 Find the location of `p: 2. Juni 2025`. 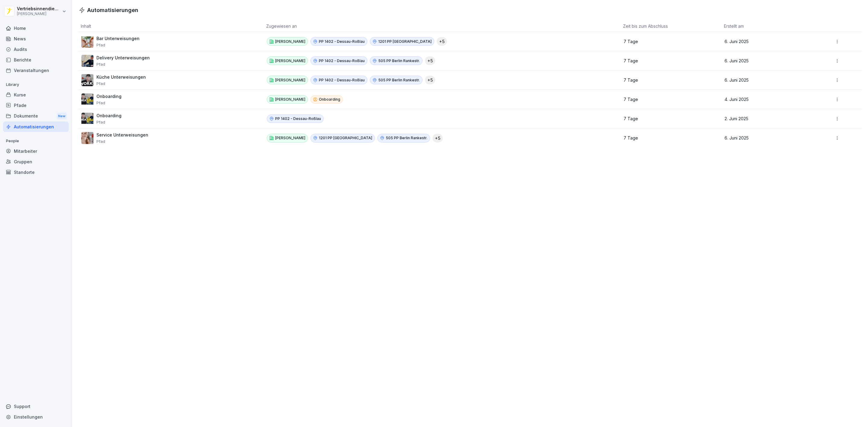

p: 2. Juni 2025 is located at coordinates (774, 119).